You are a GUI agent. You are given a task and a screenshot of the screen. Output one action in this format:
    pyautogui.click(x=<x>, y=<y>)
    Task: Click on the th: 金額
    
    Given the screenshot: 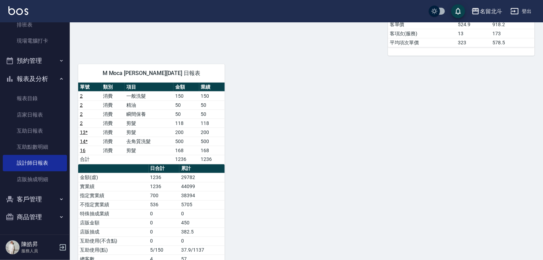 What is the action you would take?
    pyautogui.click(x=186, y=87)
    